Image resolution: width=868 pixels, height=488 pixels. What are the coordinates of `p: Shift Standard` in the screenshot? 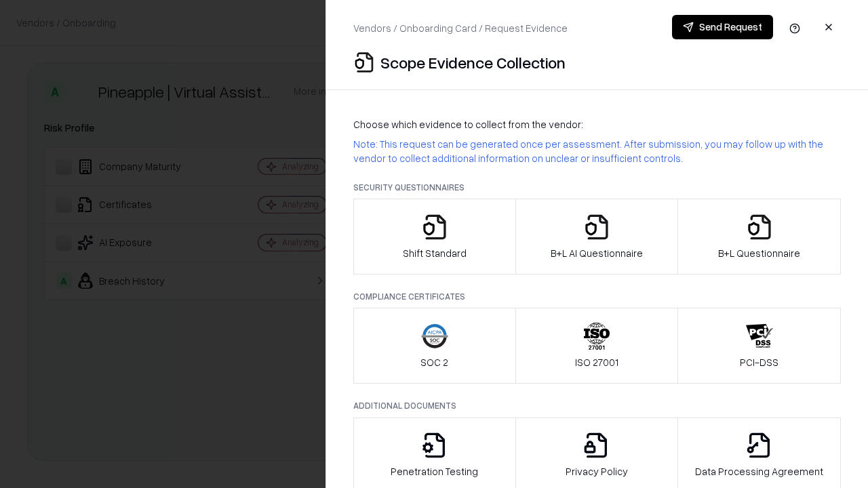 It's located at (435, 253).